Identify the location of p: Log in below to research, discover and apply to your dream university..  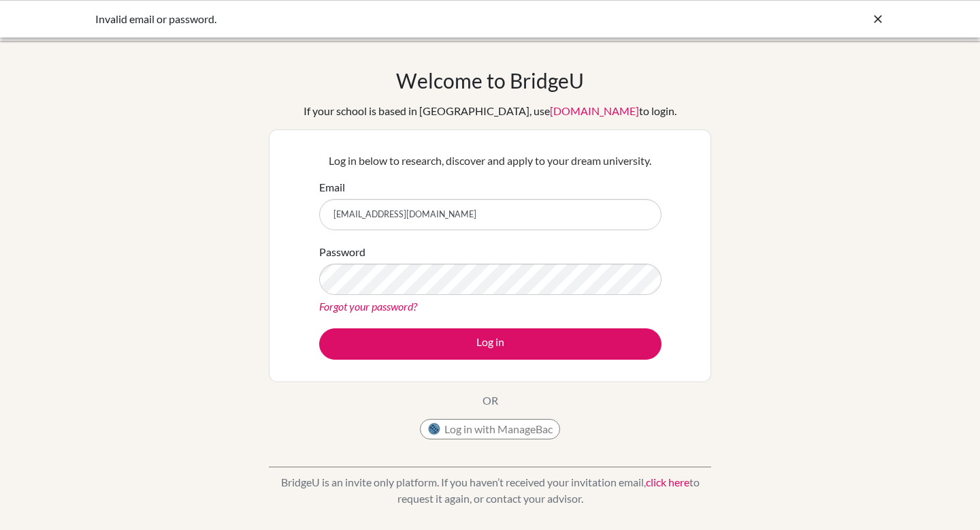
(490, 161).